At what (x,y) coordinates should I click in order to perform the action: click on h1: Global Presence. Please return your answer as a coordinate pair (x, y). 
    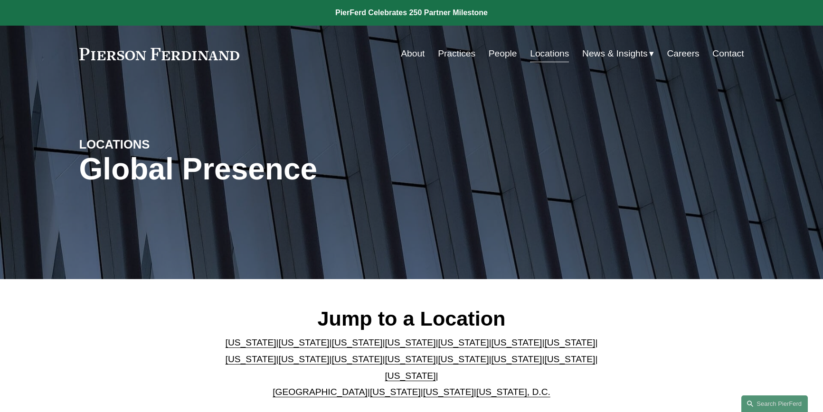
    Looking at the image, I should click on (301, 169).